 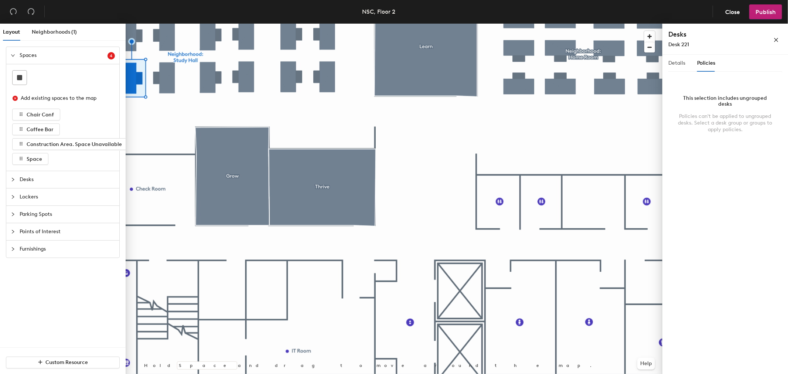 What do you see at coordinates (54, 32) in the screenshot?
I see `span: Neighborhoods (1)` at bounding box center [54, 32].